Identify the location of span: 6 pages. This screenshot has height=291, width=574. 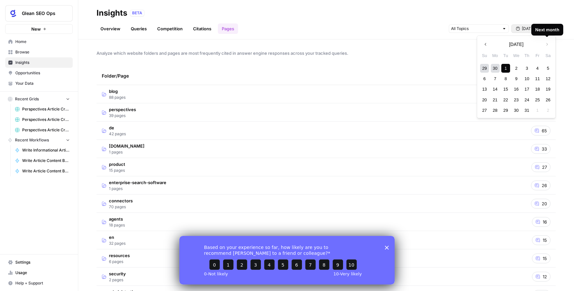
(119, 262).